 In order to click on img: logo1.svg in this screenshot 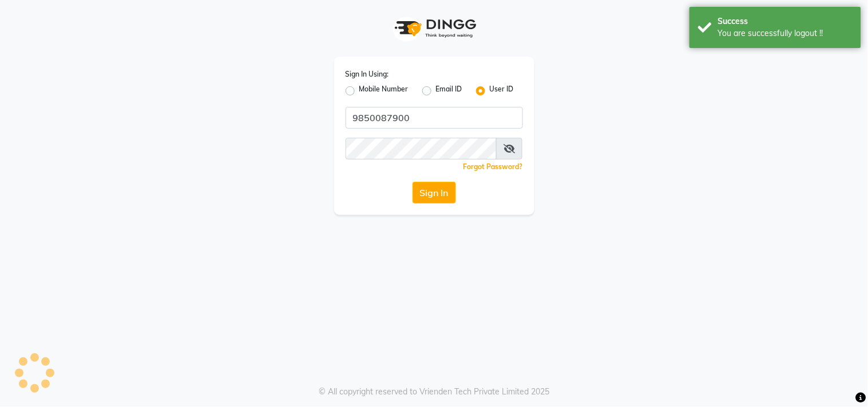, I will do `click(434, 28)`.